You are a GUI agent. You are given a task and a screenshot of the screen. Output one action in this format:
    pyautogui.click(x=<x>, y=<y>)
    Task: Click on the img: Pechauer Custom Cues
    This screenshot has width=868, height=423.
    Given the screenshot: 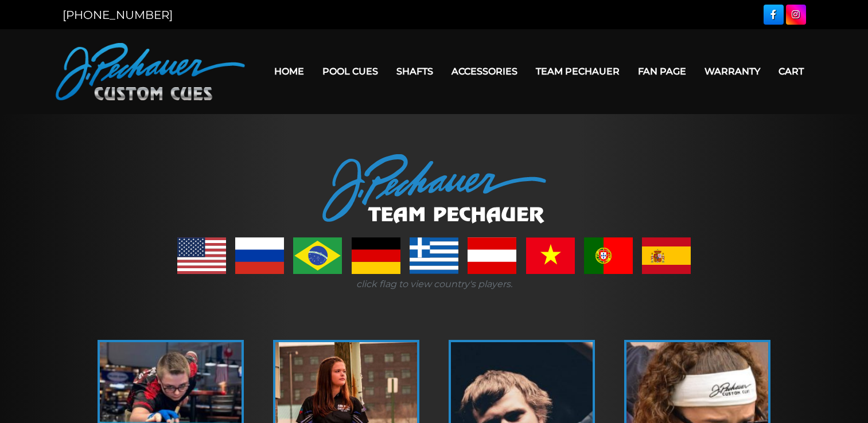 What is the action you would take?
    pyautogui.click(x=151, y=72)
    